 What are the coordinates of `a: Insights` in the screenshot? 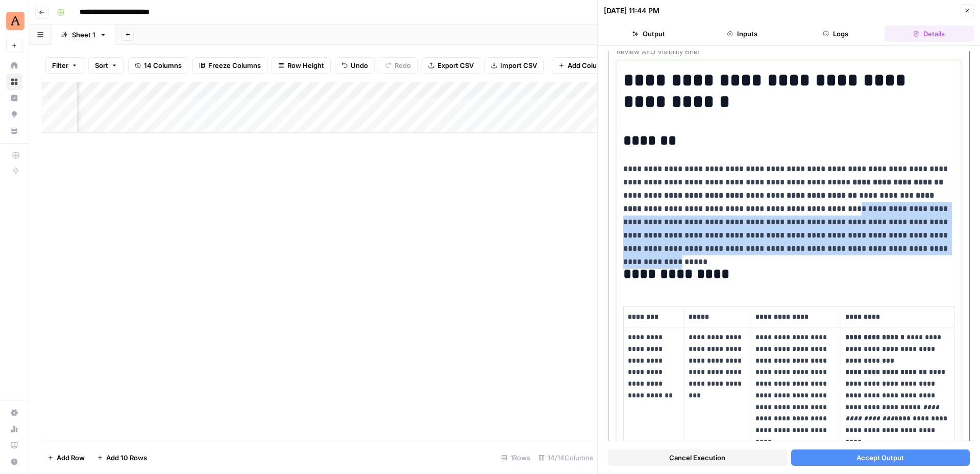 It's located at (14, 98).